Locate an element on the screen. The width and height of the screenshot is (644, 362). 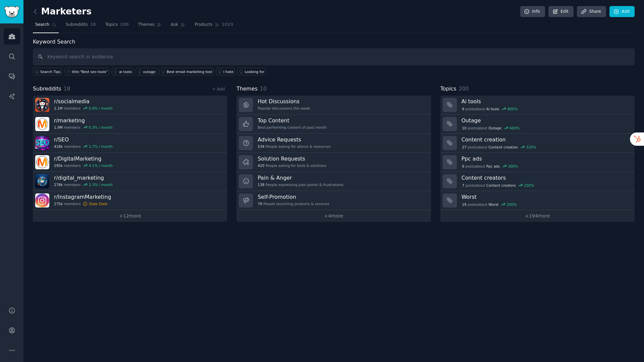
span: 275k is located at coordinates (58, 204).